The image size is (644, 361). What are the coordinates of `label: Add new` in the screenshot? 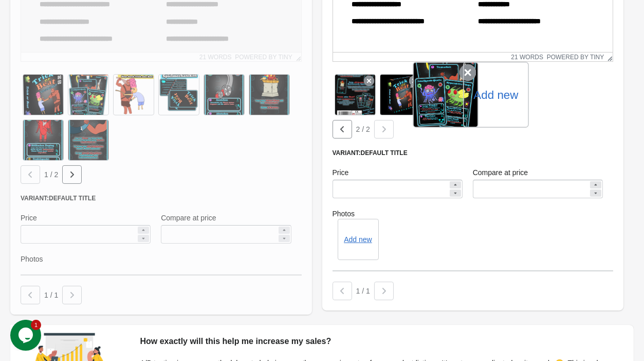 It's located at (496, 94).